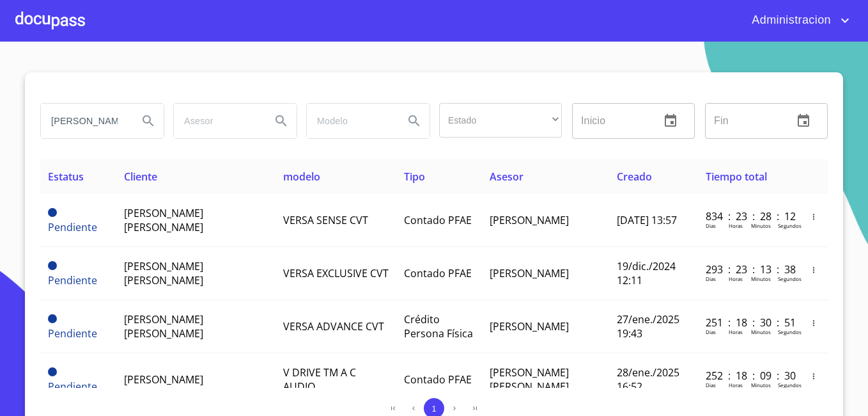 The height and width of the screenshot is (416, 868). What do you see at coordinates (438, 326) in the screenshot?
I see `span: Crédito Persona Física` at bounding box center [438, 326].